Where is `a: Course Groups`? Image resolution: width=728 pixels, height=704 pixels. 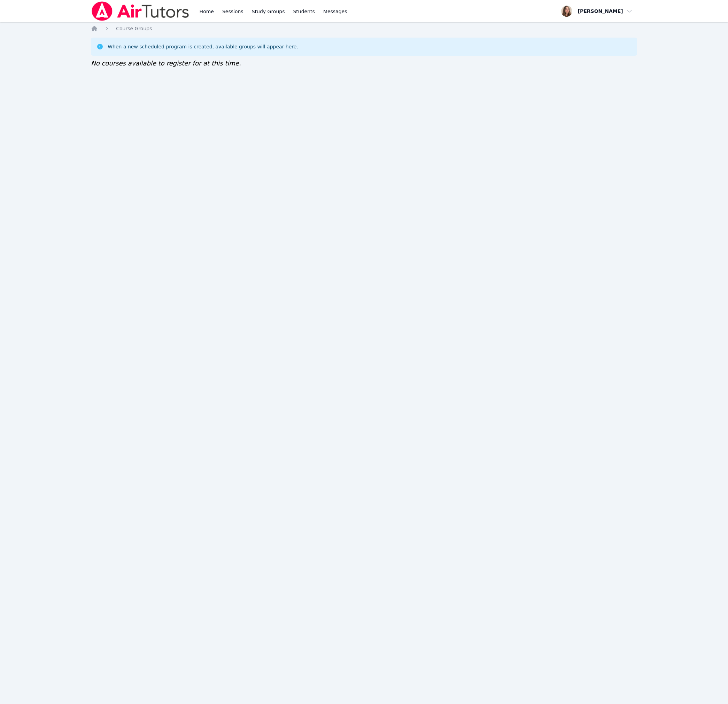
a: Course Groups is located at coordinates (134, 29).